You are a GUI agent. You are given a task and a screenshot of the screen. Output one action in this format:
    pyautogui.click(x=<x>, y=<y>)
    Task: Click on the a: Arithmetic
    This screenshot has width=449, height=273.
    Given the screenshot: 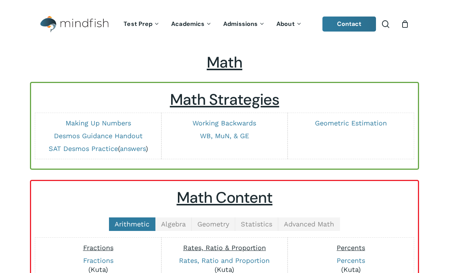 What is the action you would take?
    pyautogui.click(x=132, y=224)
    